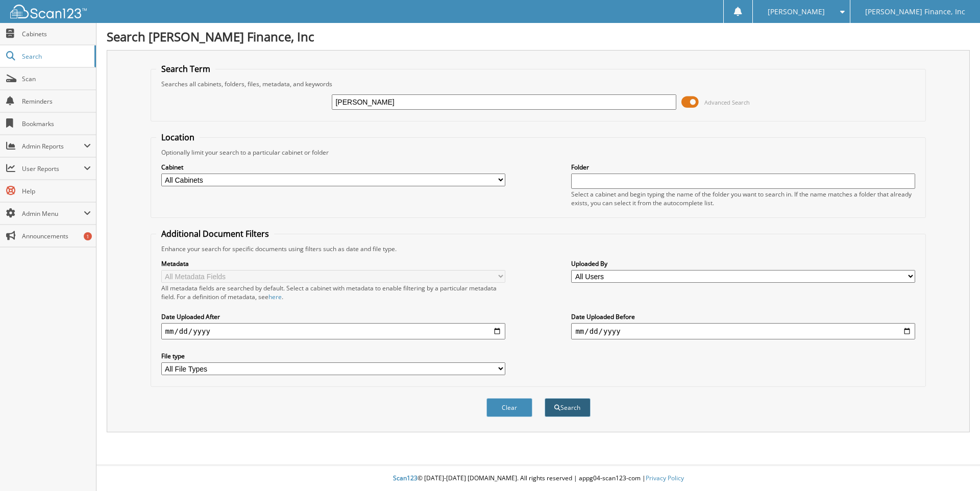 This screenshot has width=980, height=491. I want to click on label: Date Uploaded After, so click(333, 317).